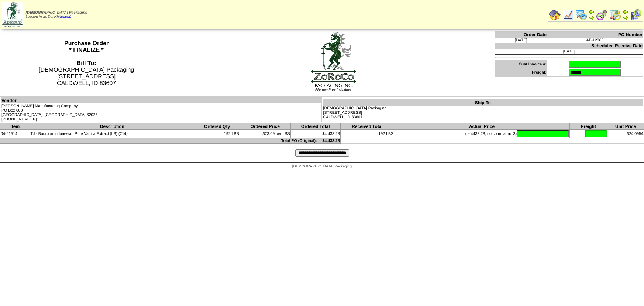  I want to click on th: Description, so click(112, 126).